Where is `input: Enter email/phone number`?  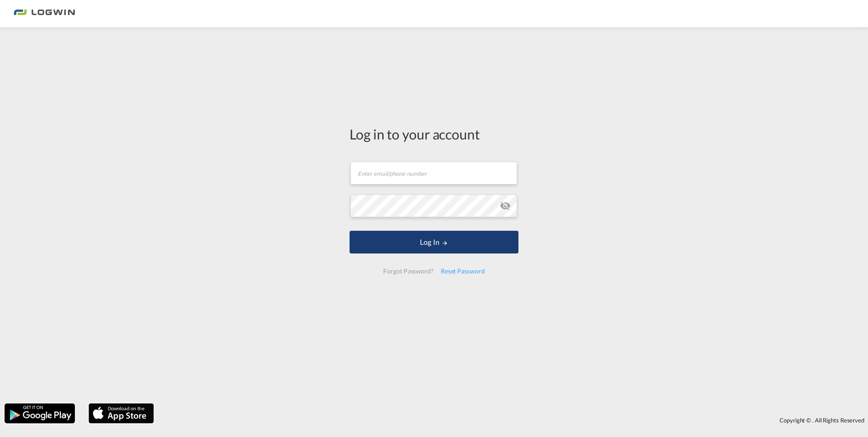
input: Enter email/phone number is located at coordinates (434, 173).